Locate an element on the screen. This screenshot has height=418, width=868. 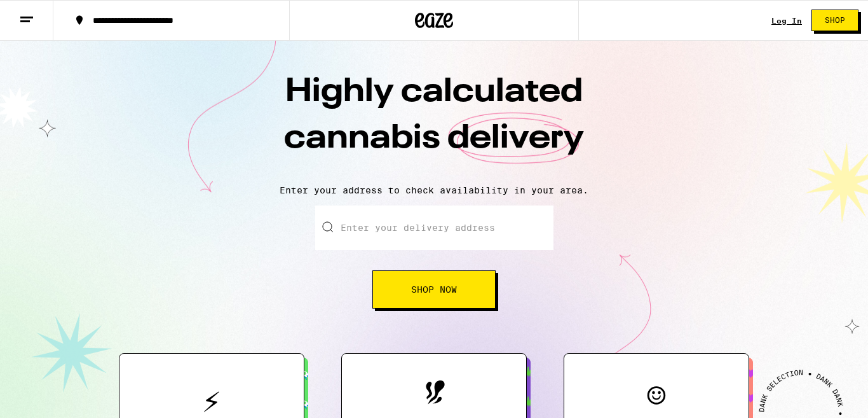
a: Log In is located at coordinates (787, 21).